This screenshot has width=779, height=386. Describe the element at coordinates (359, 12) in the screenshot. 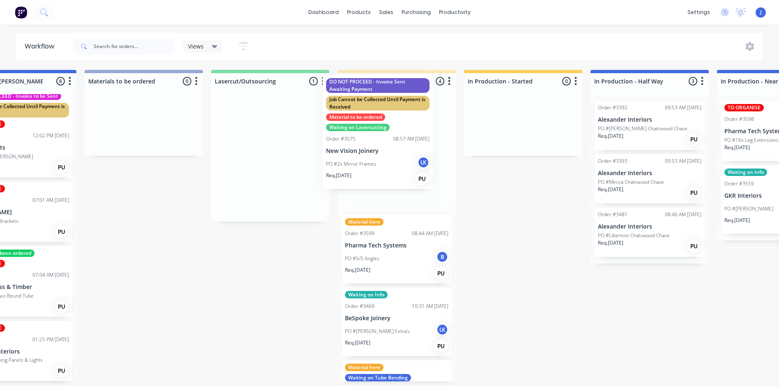

I see `div: products` at that location.